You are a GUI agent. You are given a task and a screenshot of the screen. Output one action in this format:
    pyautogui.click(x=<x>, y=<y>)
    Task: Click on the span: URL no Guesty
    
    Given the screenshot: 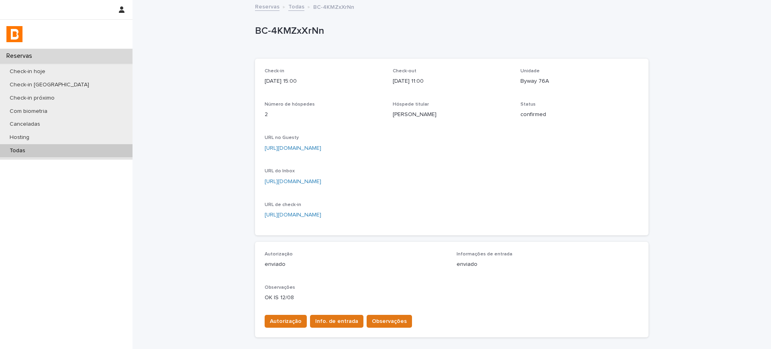 What is the action you would take?
    pyautogui.click(x=281, y=138)
    